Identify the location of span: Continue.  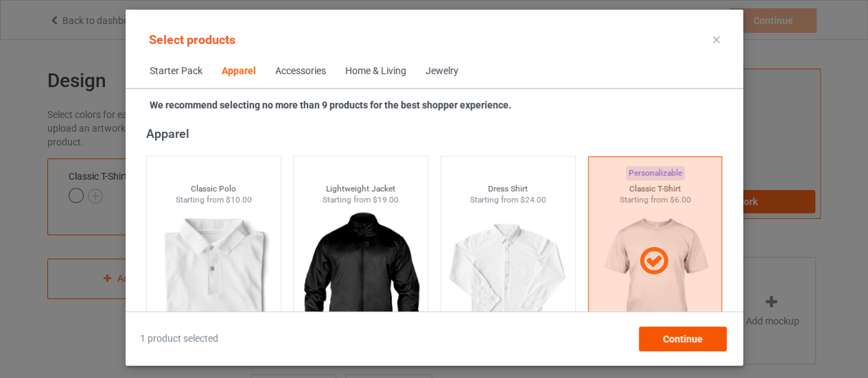
(682, 339).